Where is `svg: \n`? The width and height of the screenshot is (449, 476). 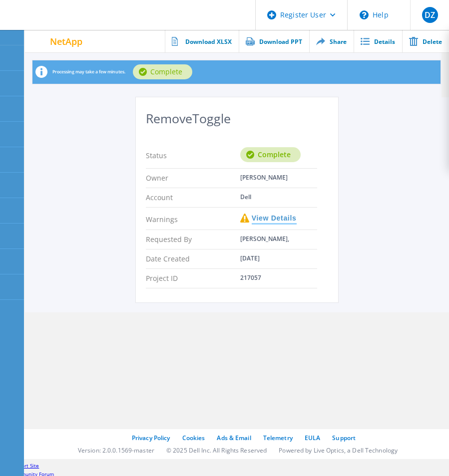 svg: \n is located at coordinates (364, 15).